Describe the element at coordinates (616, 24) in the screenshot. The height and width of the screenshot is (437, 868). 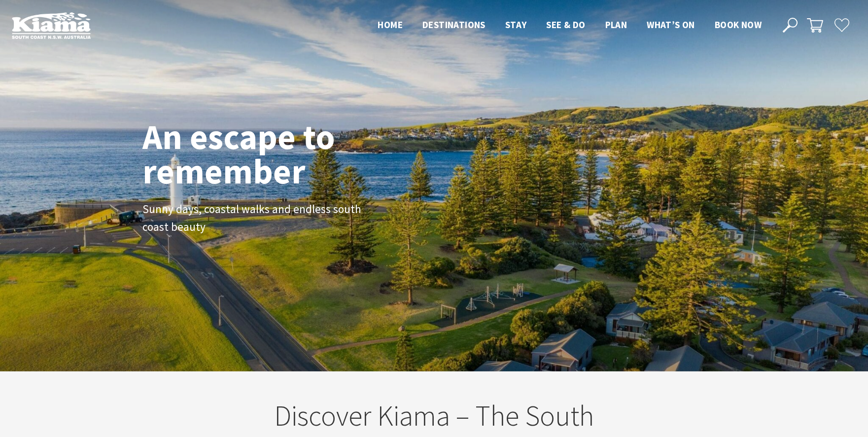
I see `span: Plan` at that location.